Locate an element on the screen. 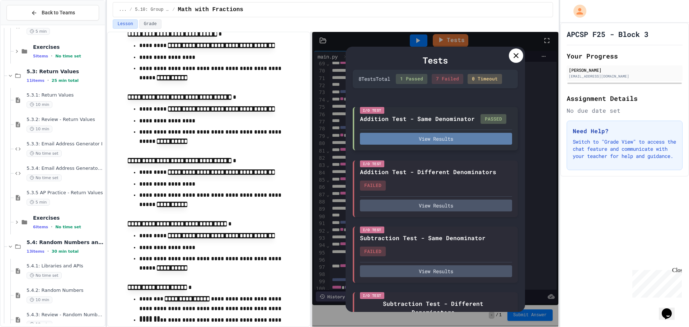 This screenshot has width=689, height=327. span: 5.4.2: Random Numbers is located at coordinates (65, 291).